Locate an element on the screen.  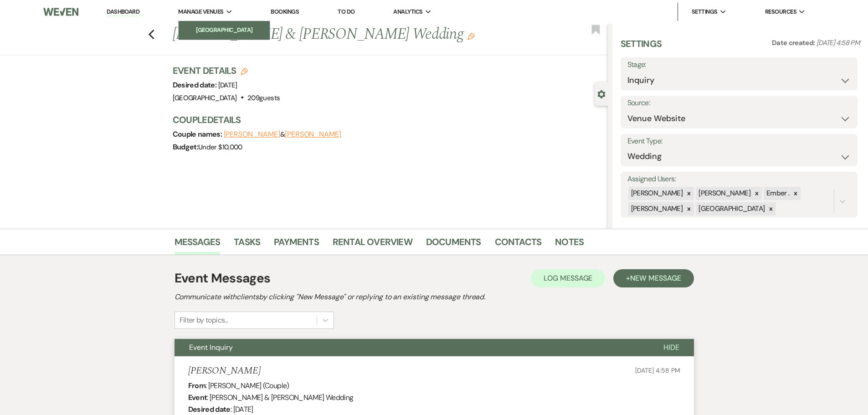
a: Messages is located at coordinates (198, 245).